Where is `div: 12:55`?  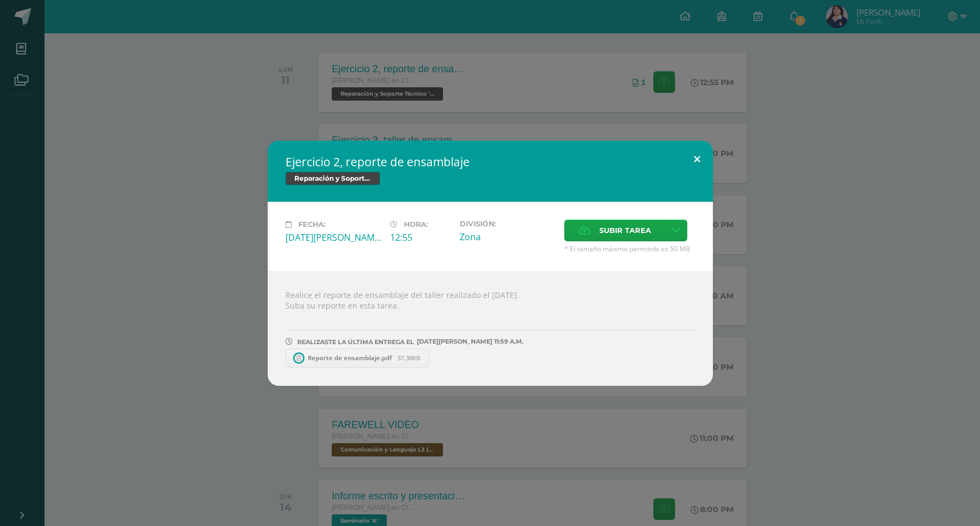 div: 12:55 is located at coordinates (420, 237).